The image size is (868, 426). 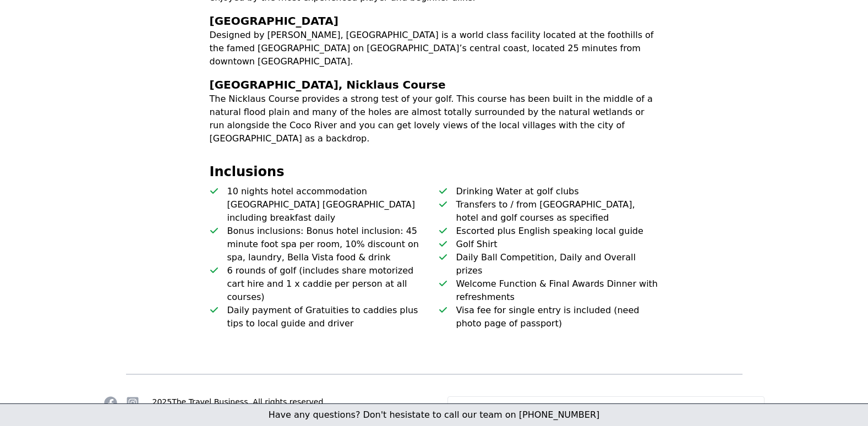 What do you see at coordinates (550, 231) in the screenshot?
I see `p: Escorted plus English speaking local guide` at bounding box center [550, 231].